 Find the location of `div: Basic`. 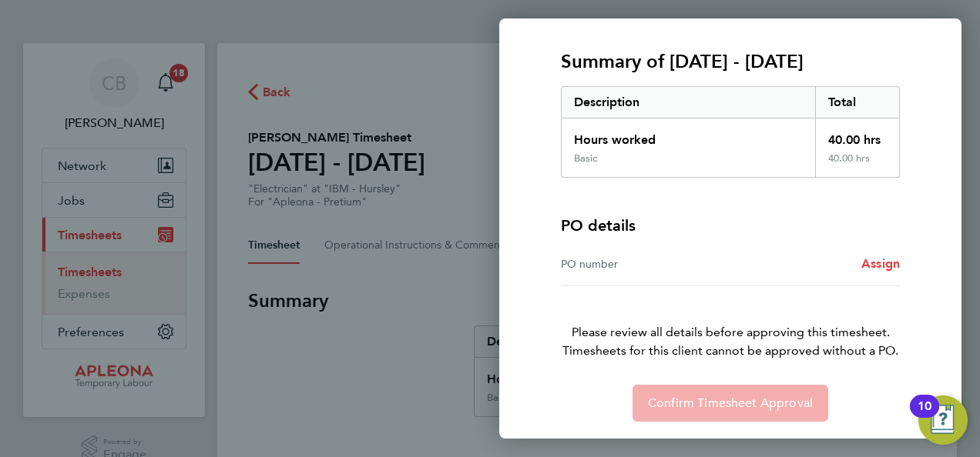

div: Basic is located at coordinates (585, 158).